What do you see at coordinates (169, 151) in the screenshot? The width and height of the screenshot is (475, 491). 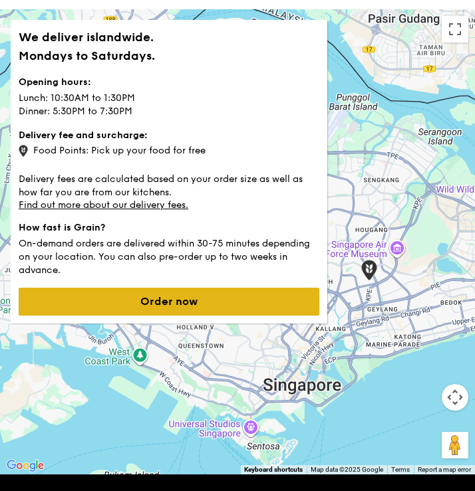 I see `div: Food Points: Pick up your food for free` at bounding box center [169, 151].